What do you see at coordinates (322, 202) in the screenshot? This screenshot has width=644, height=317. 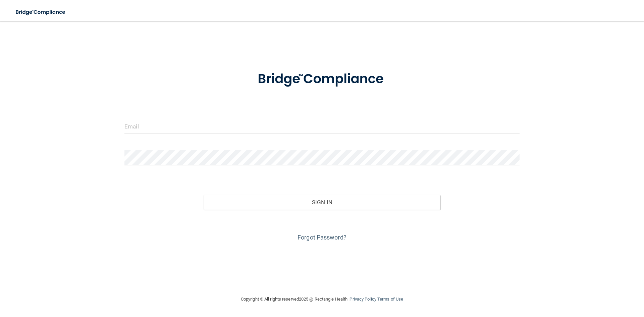 I see `button: Sign In` at bounding box center [322, 202].